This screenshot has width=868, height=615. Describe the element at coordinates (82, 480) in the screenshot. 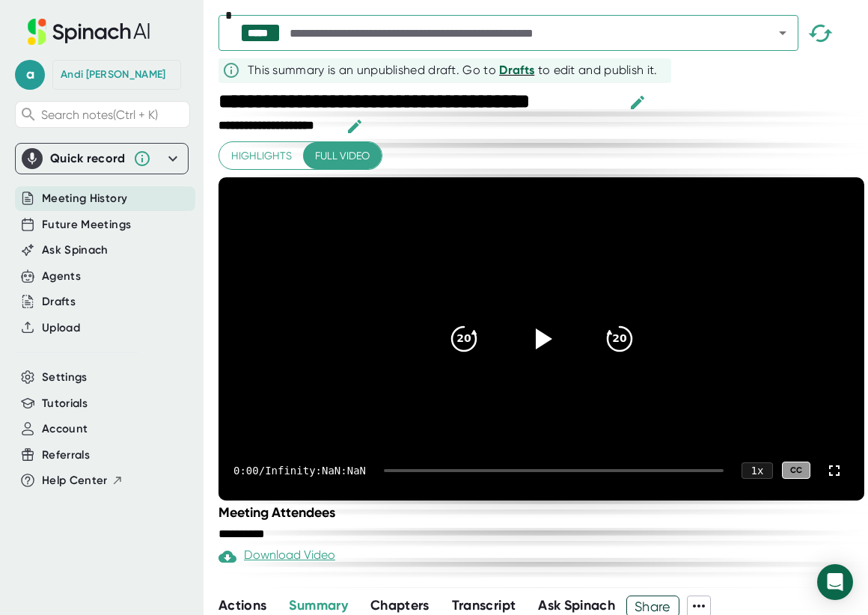

I see `button: Help Center` at that location.